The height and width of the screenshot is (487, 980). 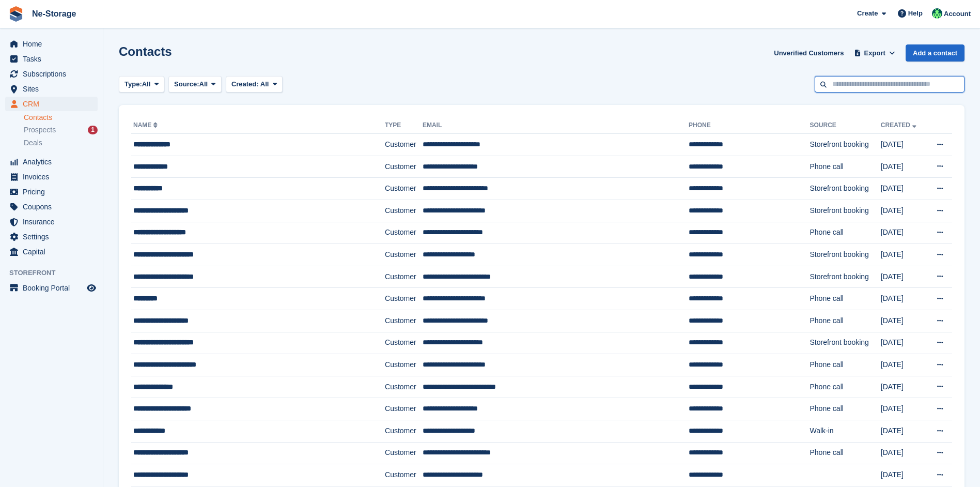 I want to click on th: Source, so click(x=845, y=126).